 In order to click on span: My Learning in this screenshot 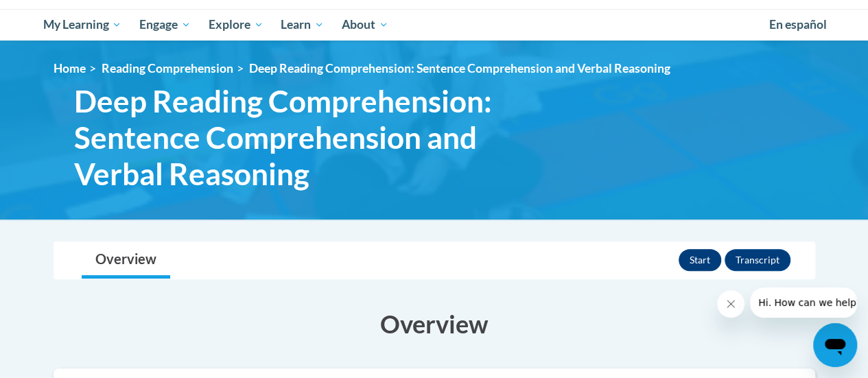, I will do `click(82, 25)`.